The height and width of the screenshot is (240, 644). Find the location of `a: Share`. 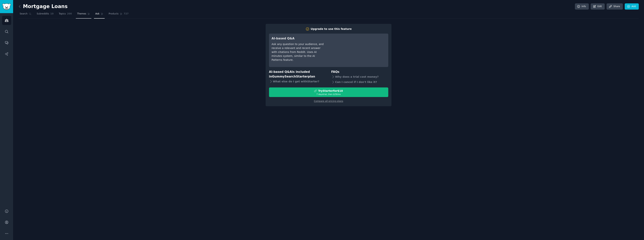

a: Share is located at coordinates (615, 6).